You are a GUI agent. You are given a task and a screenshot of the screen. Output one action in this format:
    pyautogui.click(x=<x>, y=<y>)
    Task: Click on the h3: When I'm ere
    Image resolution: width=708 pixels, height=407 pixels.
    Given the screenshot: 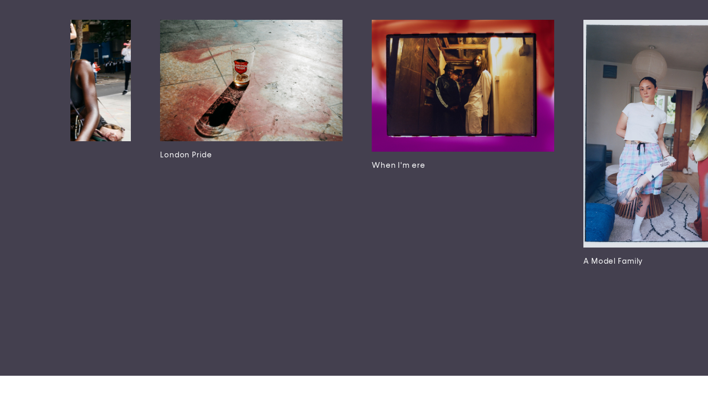 What is the action you would take?
    pyautogui.click(x=463, y=166)
    